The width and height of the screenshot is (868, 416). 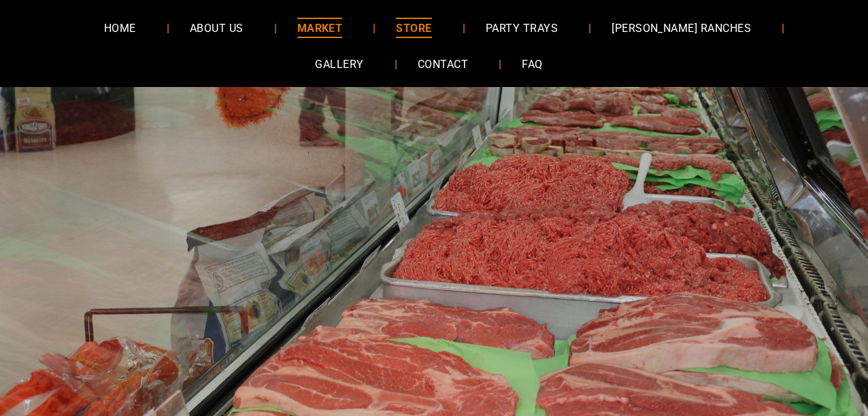 What do you see at coordinates (120, 27) in the screenshot?
I see `a: HOME` at bounding box center [120, 27].